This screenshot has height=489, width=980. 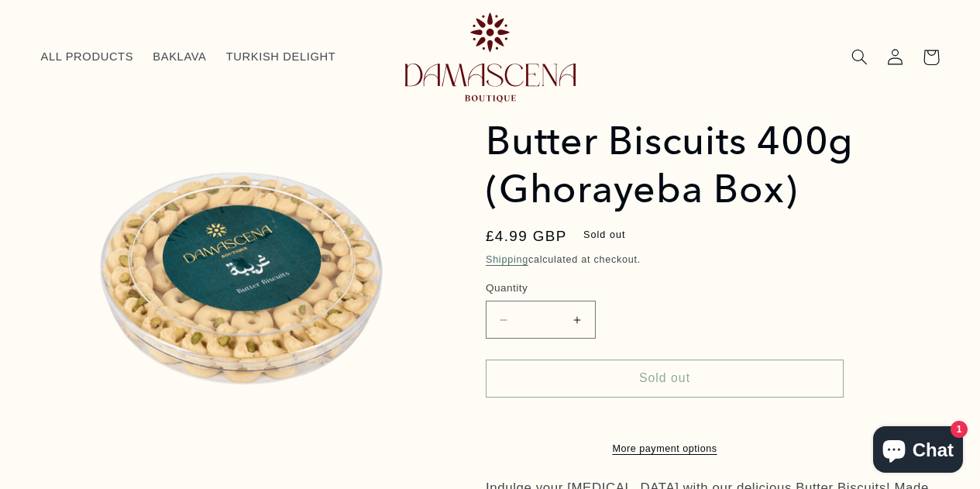 What do you see at coordinates (526, 237) in the screenshot?
I see `span: £4.99 GBP` at bounding box center [526, 237].